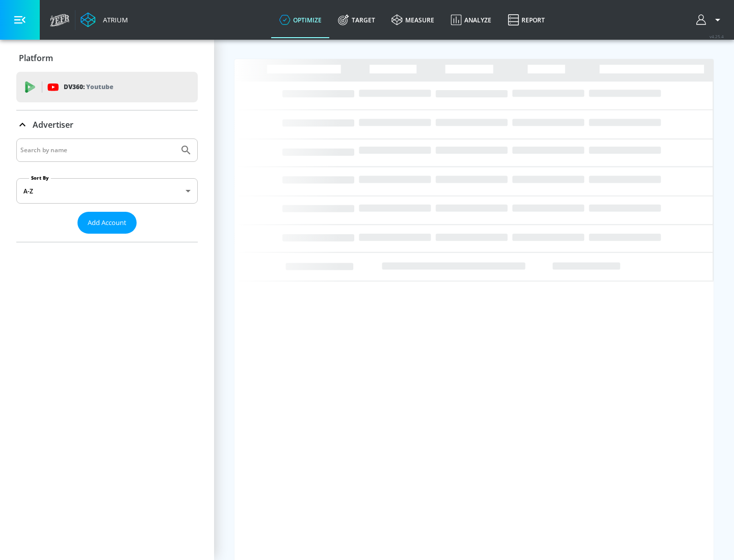 The width and height of the screenshot is (734, 560). What do you see at coordinates (107, 58) in the screenshot?
I see `div: Platform` at bounding box center [107, 58].